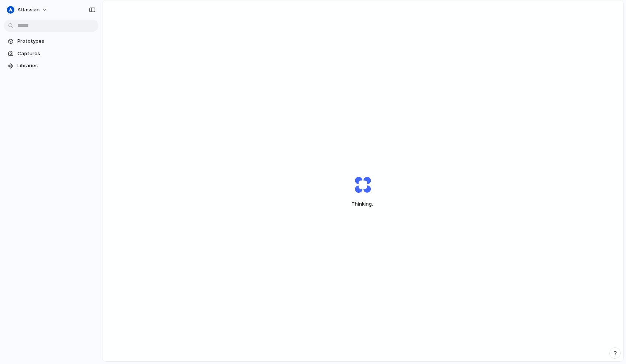 The height and width of the screenshot is (364, 626). I want to click on span: Captures, so click(56, 53).